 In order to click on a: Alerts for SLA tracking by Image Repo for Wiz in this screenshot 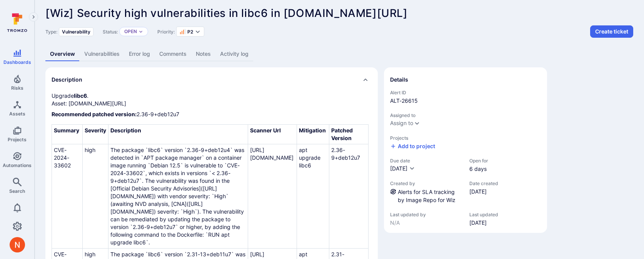, I will do `click(427, 196)`.